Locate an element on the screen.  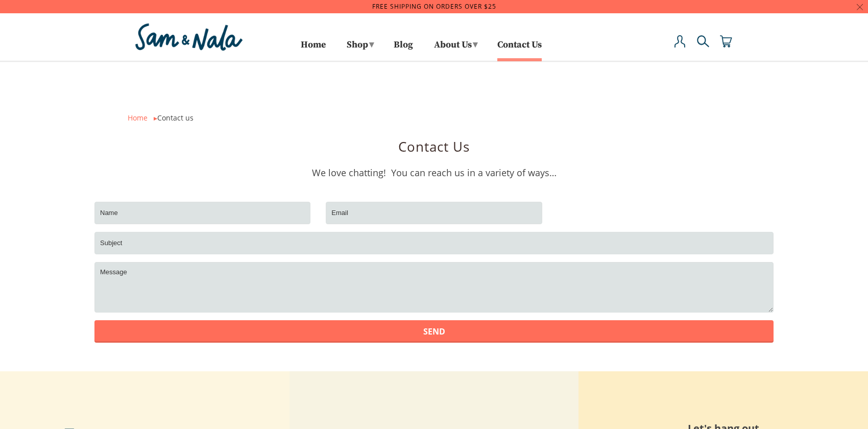
a: Contact Us is located at coordinates (520, 49).